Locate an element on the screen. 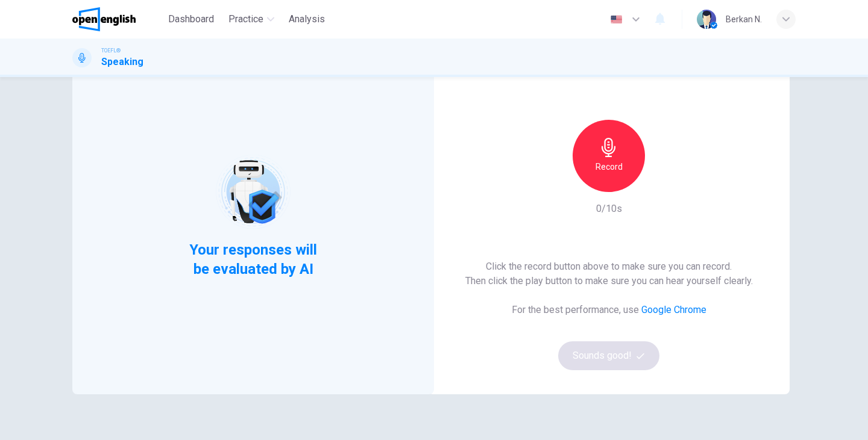 This screenshot has width=868, height=440. a: Dashboard is located at coordinates (191, 19).